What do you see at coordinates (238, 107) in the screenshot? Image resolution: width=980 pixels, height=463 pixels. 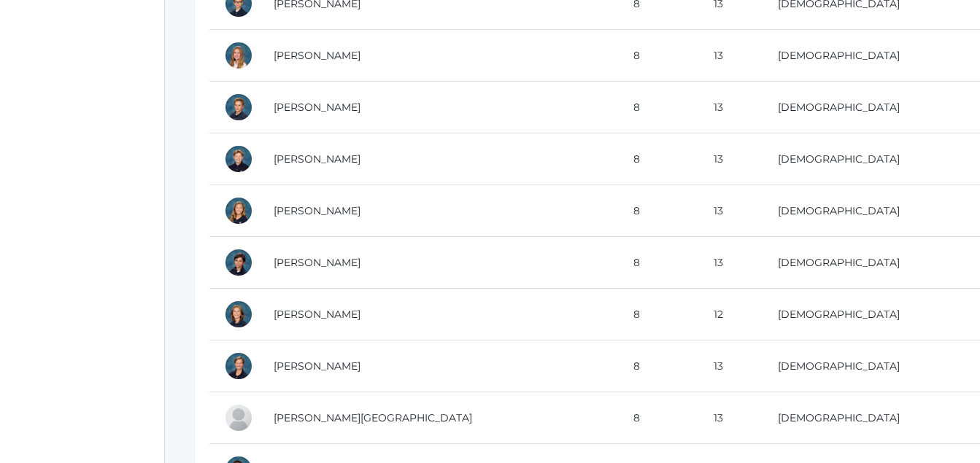 I see `div: Benjamin Burke` at bounding box center [238, 107].